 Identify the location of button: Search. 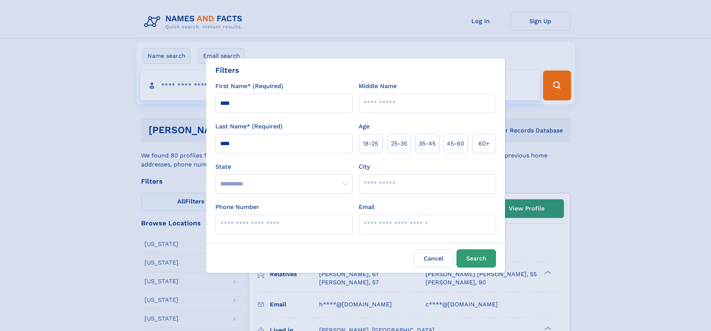
(476, 258).